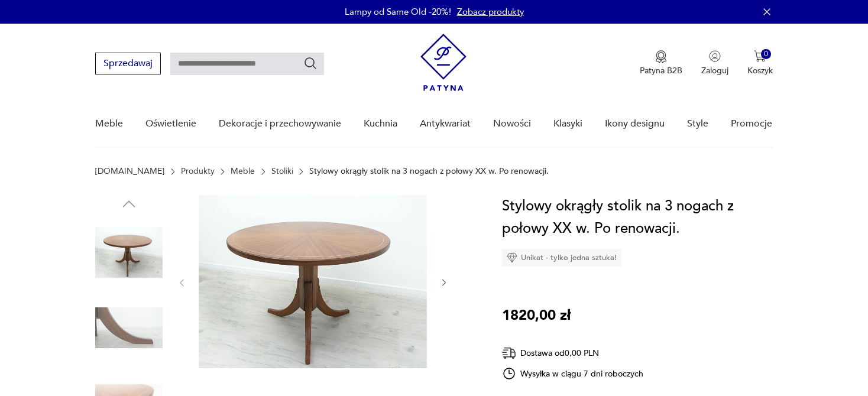 The height and width of the screenshot is (396, 868). Describe the element at coordinates (282, 172) in the screenshot. I see `a: Stoliki` at that location.